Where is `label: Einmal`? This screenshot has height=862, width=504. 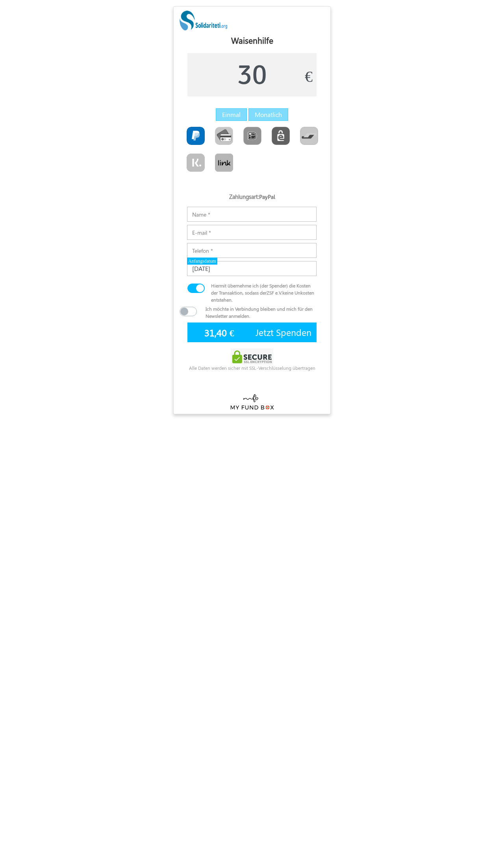
label: Einmal is located at coordinates (231, 115).